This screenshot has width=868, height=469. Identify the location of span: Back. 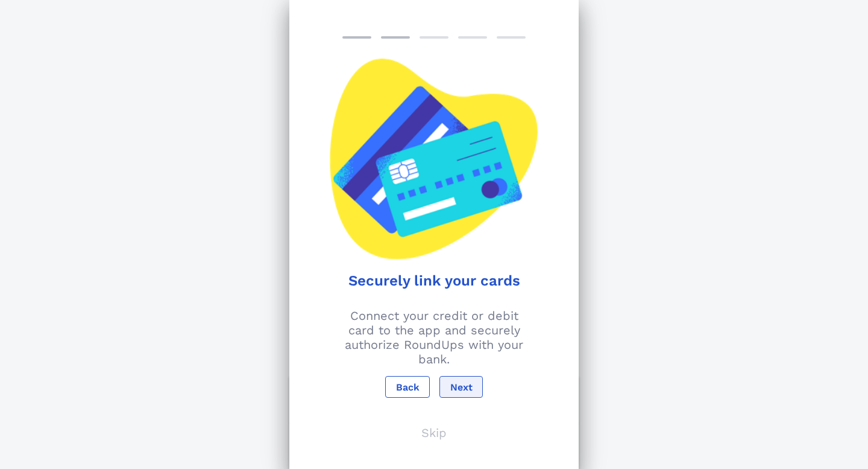
(408, 387).